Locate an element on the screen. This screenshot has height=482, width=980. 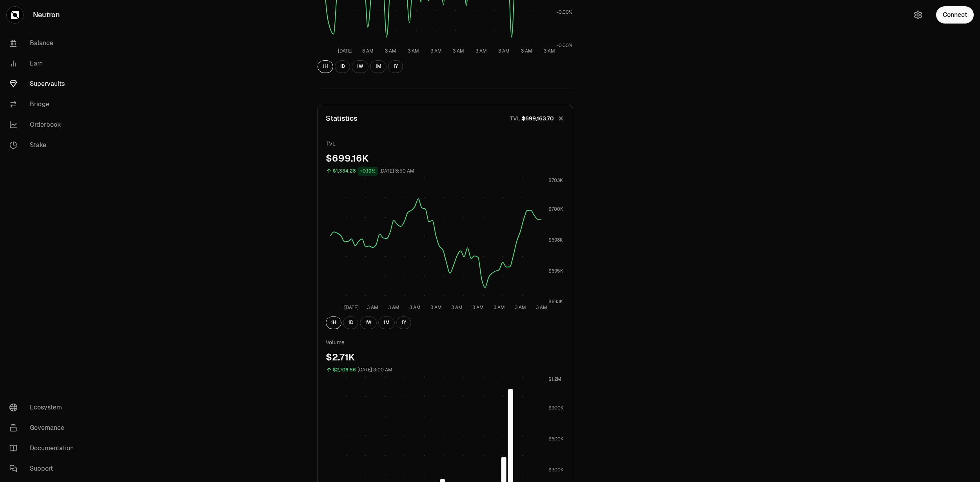
a: Governance is located at coordinates (44, 428).